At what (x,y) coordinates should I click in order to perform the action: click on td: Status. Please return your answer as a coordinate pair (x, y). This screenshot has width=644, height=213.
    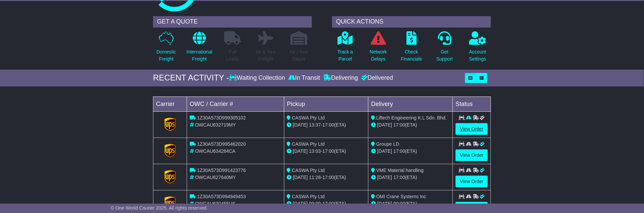
    Looking at the image, I should click on (472, 104).